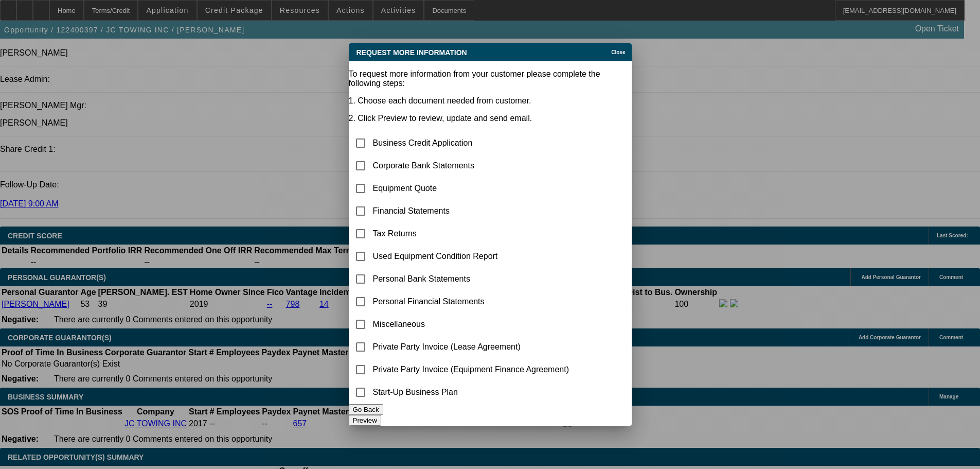 Image resolution: width=980 pixels, height=469 pixels. What do you see at coordinates (618, 52) in the screenshot?
I see `span: Close` at bounding box center [618, 52].